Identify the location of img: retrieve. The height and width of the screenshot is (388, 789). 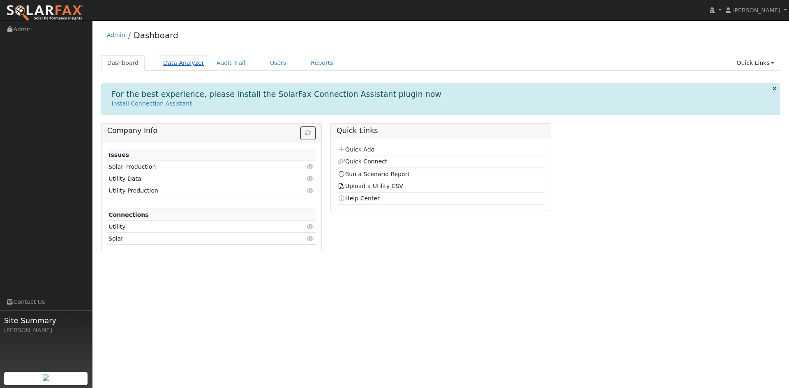
(46, 378).